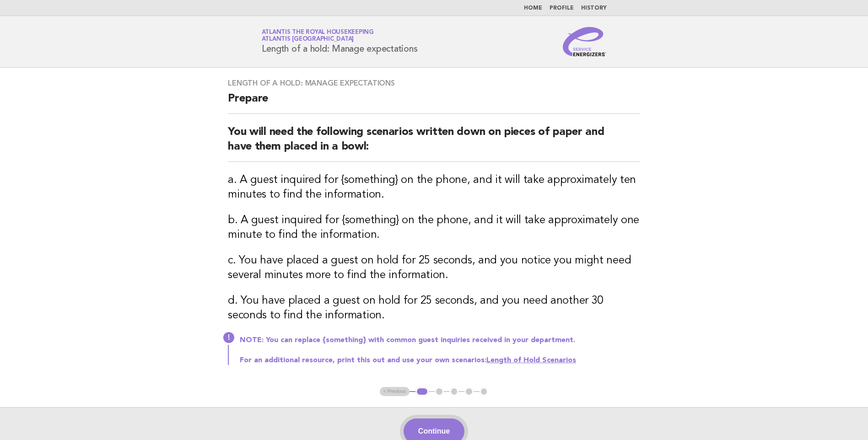  Describe the element at coordinates (440, 340) in the screenshot. I see `p: NOTE: You can replace {something} with common guest inquiries received in your department.` at that location.